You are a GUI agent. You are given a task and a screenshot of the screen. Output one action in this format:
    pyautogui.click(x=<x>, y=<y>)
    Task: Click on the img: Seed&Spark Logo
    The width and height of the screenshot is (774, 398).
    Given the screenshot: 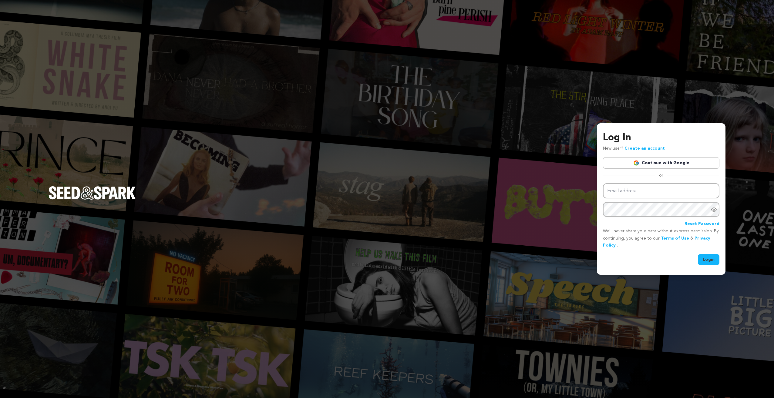 What is the action you would take?
    pyautogui.click(x=92, y=193)
    